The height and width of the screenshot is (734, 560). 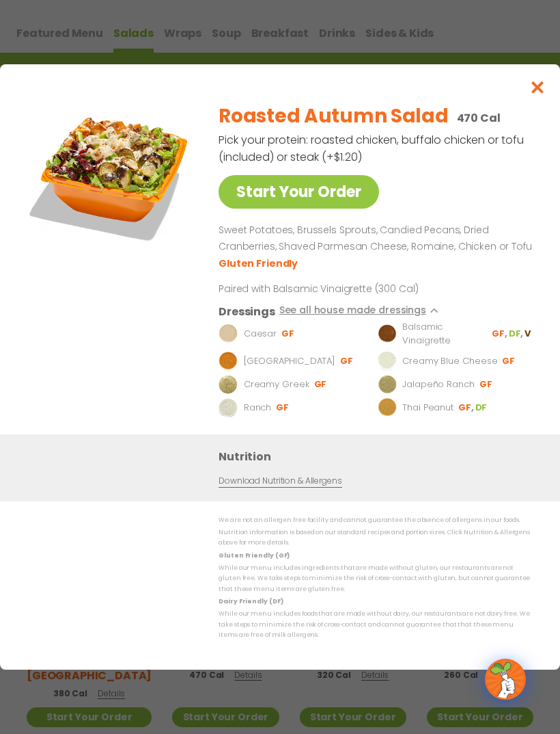 I want to click on img: Dressing preview image for BBQ Ranch, so click(x=228, y=361).